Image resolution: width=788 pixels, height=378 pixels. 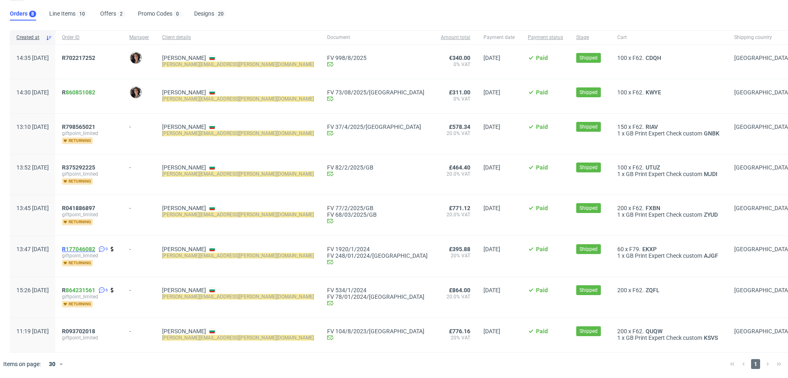 What do you see at coordinates (377, 168) in the screenshot?
I see `a: FV 82/2/2025/GB` at bounding box center [377, 168].